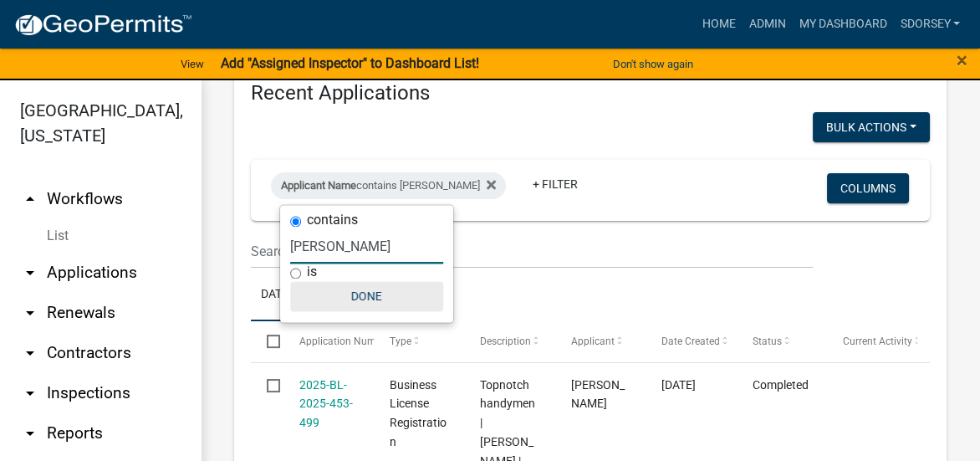 The width and height of the screenshot is (980, 461). I want to click on span: Status, so click(766, 342).